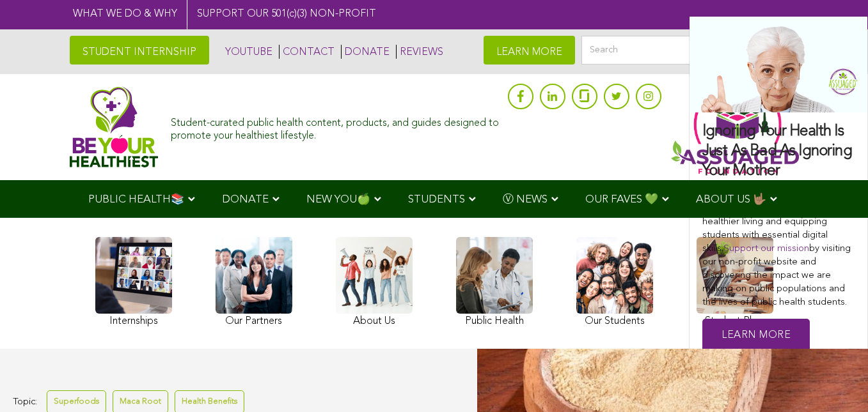  What do you see at coordinates (836, 381) in the screenshot?
I see `div: Chat Widget` at bounding box center [836, 381].